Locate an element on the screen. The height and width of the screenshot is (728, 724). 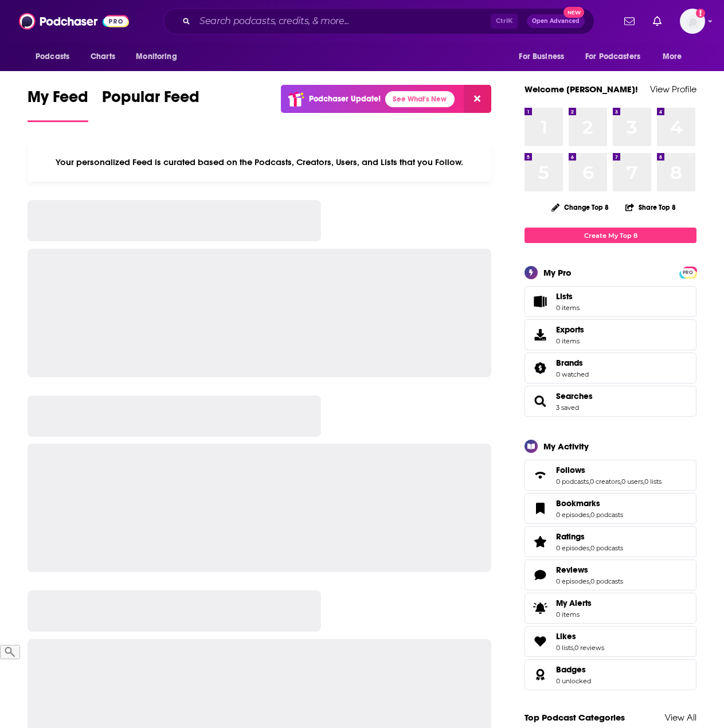
a: Charts is located at coordinates (103, 57).